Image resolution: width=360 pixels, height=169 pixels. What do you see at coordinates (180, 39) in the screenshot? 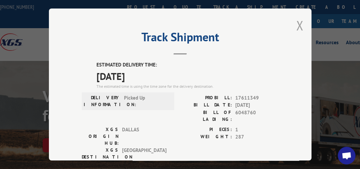
I see `h2: Track Shipment` at bounding box center [180, 39].